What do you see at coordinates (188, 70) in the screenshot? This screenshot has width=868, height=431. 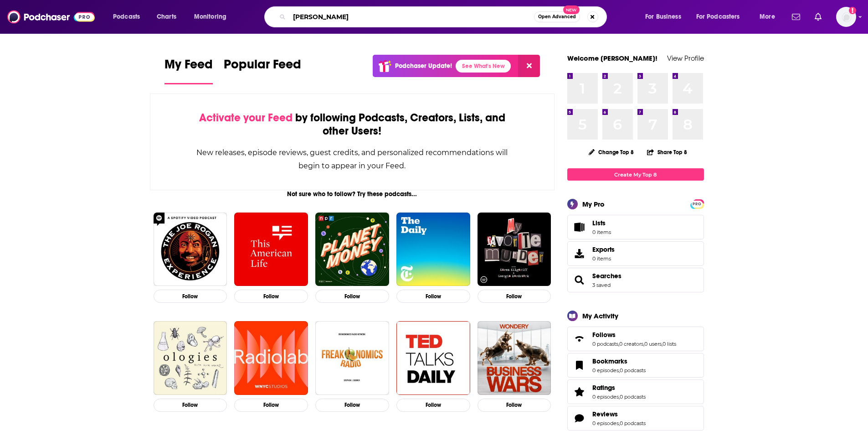 I see `a: My Feed` at bounding box center [188, 70].